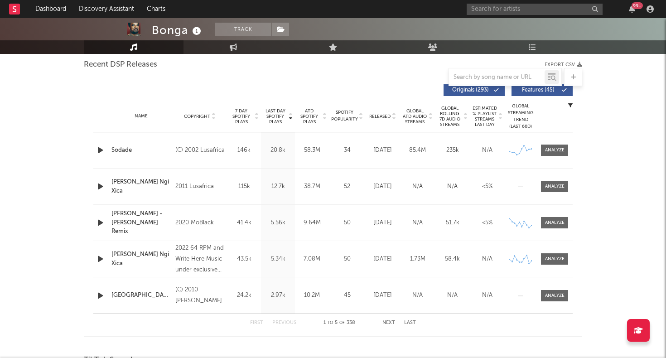 Image resolution: width=666 pixels, height=358 pixels. I want to click on div: 58.4k, so click(452, 259).